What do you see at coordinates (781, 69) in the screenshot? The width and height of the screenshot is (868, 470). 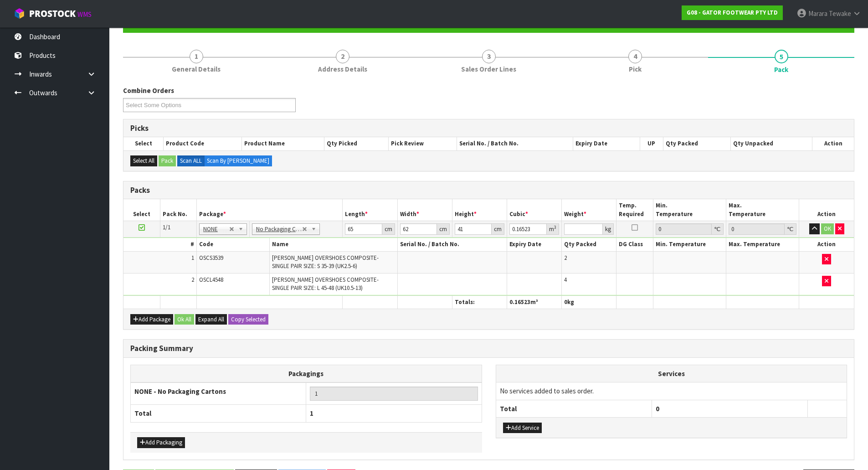 I see `span: Pack` at bounding box center [781, 69].